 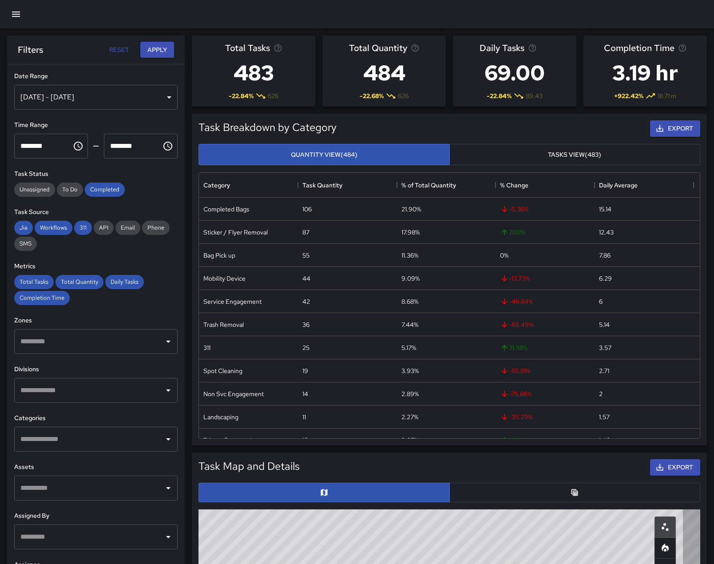 What do you see at coordinates (604, 255) in the screenshot?
I see `div: 7.86` at bounding box center [604, 255].